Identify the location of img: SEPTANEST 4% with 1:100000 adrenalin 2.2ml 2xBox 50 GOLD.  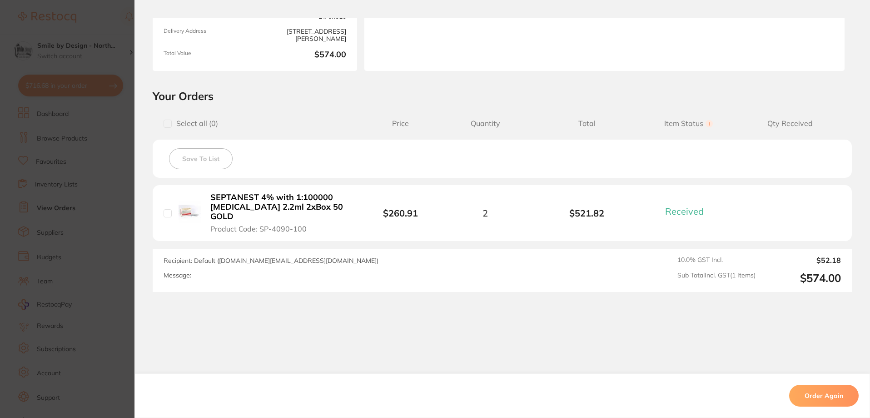
(190, 212).